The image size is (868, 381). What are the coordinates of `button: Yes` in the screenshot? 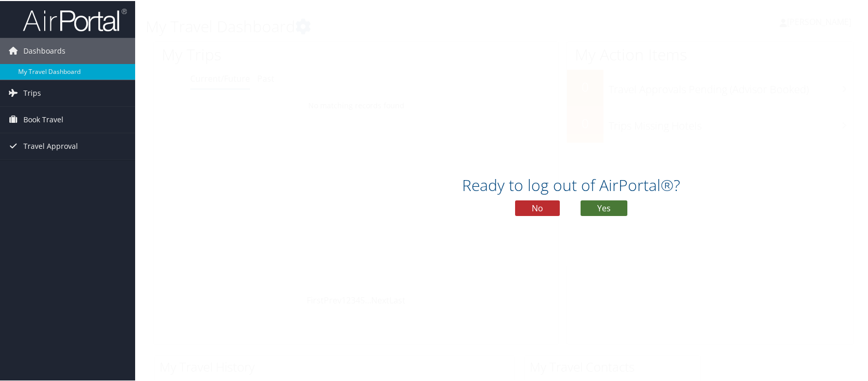 It's located at (604, 207).